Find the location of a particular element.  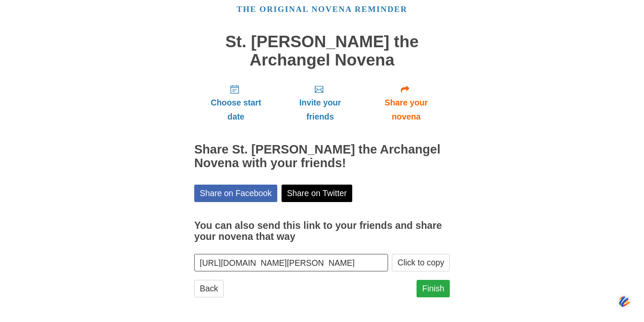

button: Click to copy is located at coordinates (420, 262).